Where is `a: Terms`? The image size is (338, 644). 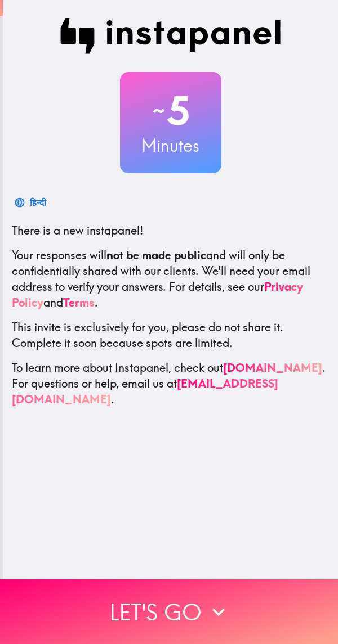
a: Terms is located at coordinates (79, 302).